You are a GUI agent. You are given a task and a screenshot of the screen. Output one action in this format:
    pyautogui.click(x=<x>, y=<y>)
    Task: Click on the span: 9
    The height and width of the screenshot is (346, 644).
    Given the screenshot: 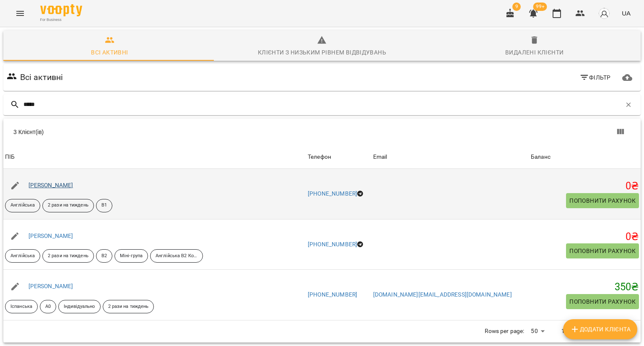 What is the action you would take?
    pyautogui.click(x=517, y=7)
    